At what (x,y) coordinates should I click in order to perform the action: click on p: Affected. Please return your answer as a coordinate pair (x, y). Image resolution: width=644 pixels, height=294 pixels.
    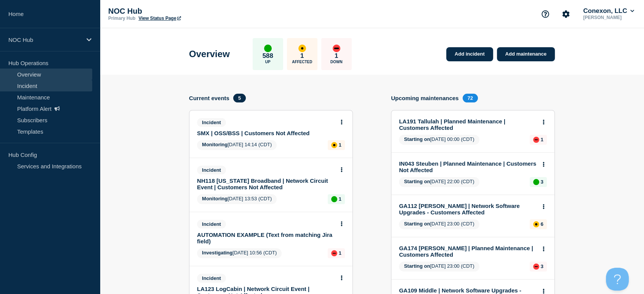
    Looking at the image, I should click on (302, 62).